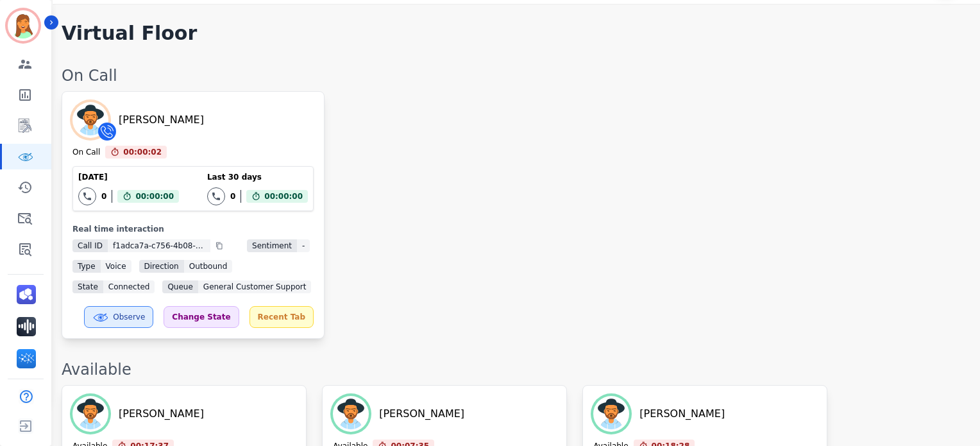 The width and height of the screenshot is (980, 446). Describe the element at coordinates (142, 152) in the screenshot. I see `span: 00:00:02` at that location.